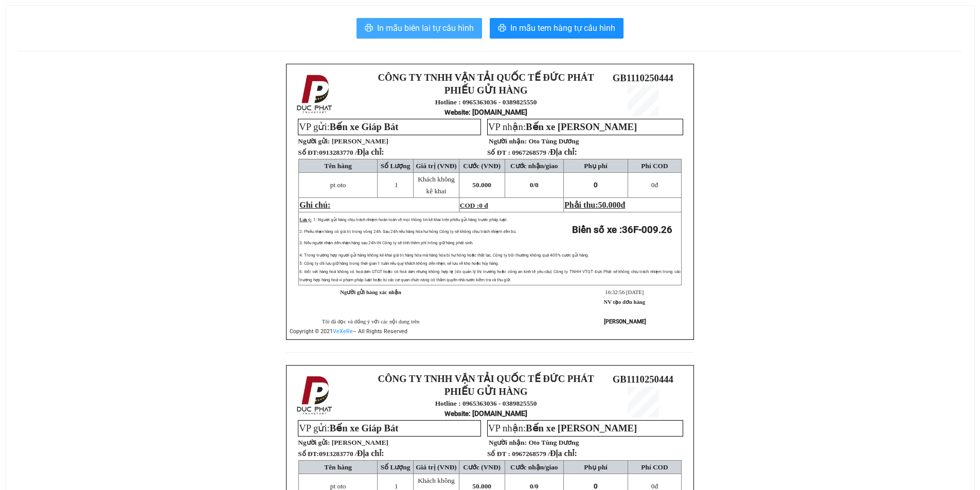 This screenshot has height=490, width=980. Describe the element at coordinates (425, 28) in the screenshot. I see `span: In mẫu biên lai tự cấu hình` at that location.